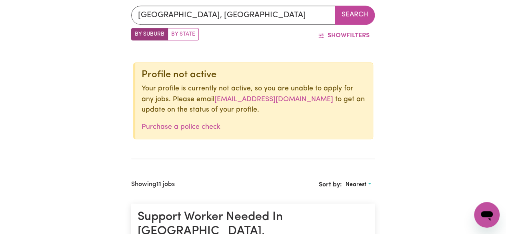  Describe the element at coordinates (150, 34) in the screenshot. I see `label: Search by suburb/post code` at that location.